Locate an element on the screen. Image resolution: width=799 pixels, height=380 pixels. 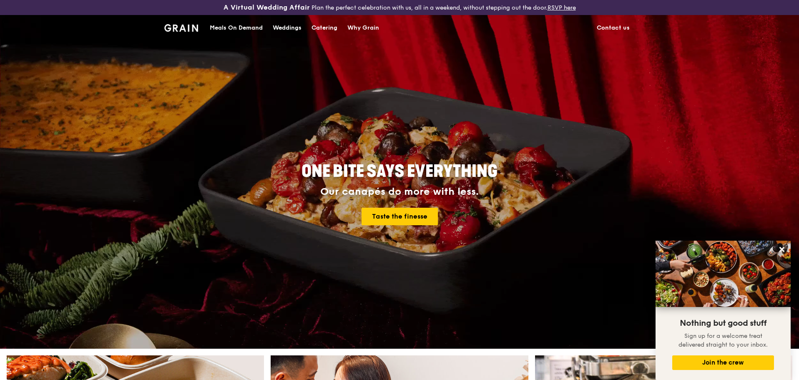
a: Catering is located at coordinates (325, 28).